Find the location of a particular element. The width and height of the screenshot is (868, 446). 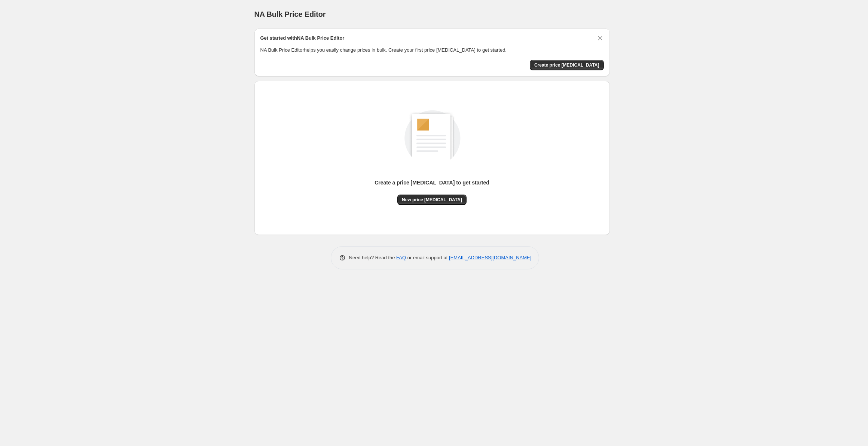

button: Create price change job is located at coordinates (567, 65).